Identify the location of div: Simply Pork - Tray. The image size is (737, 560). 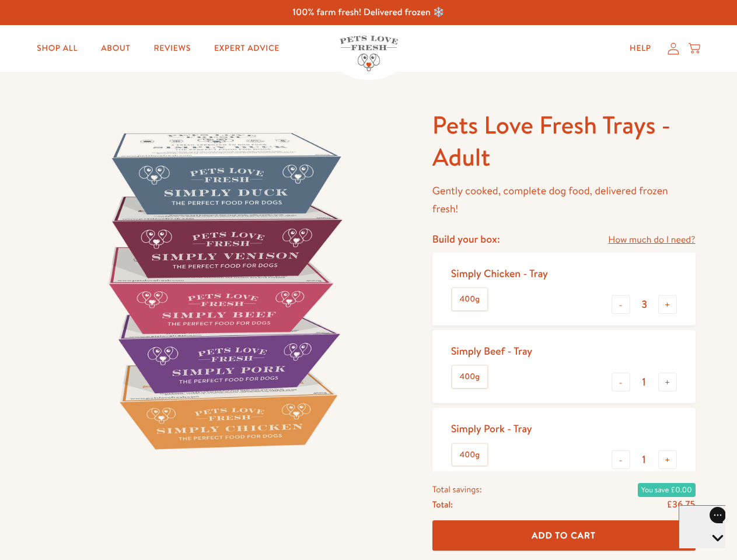
(492, 428).